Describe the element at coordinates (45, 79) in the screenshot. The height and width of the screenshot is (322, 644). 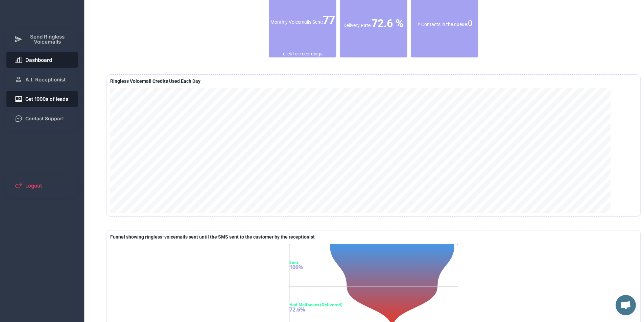
I see `span: A.I. Receptionist` at that location.